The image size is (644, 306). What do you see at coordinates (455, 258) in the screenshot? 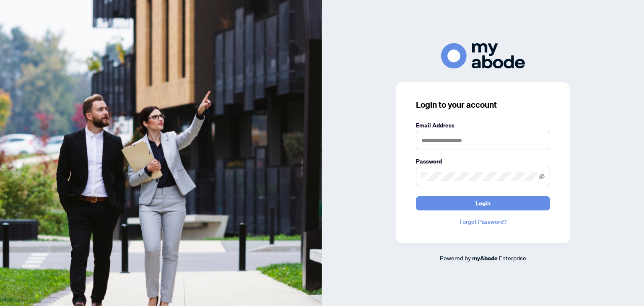
I see `span: Powered by` at bounding box center [455, 258].